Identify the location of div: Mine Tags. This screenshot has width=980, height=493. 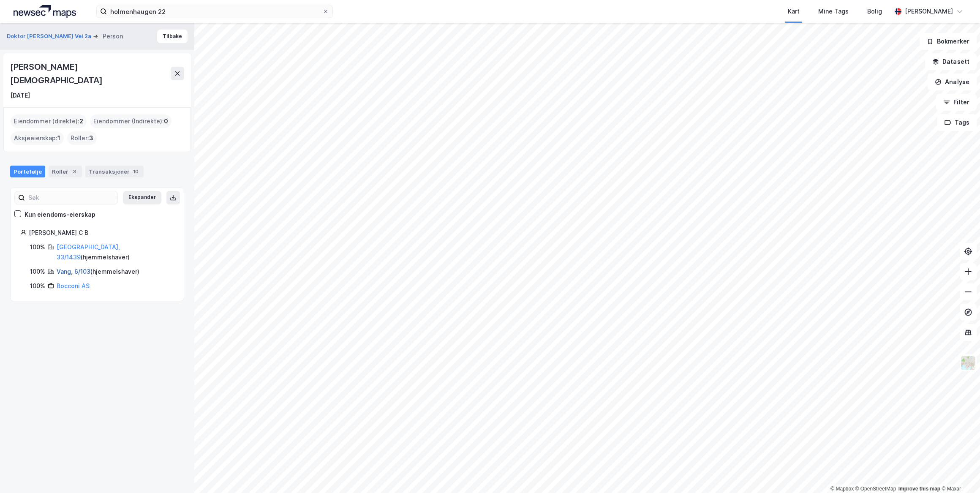
(833, 12).